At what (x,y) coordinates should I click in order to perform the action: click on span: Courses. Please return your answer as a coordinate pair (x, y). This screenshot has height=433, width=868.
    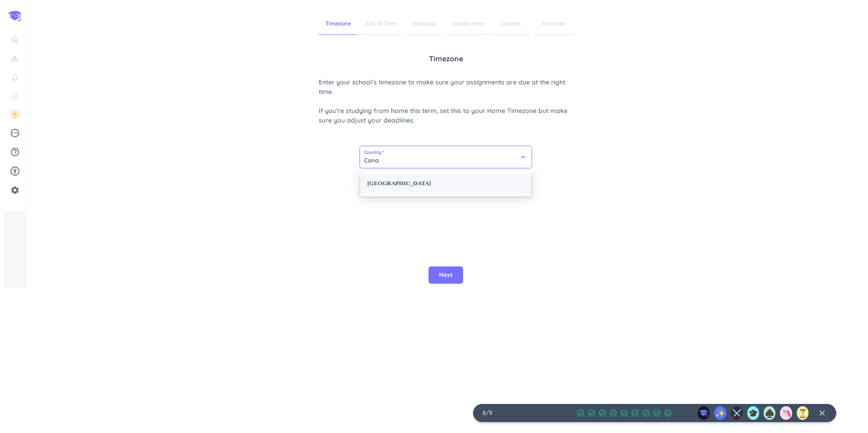
    Looking at the image, I should click on (511, 24).